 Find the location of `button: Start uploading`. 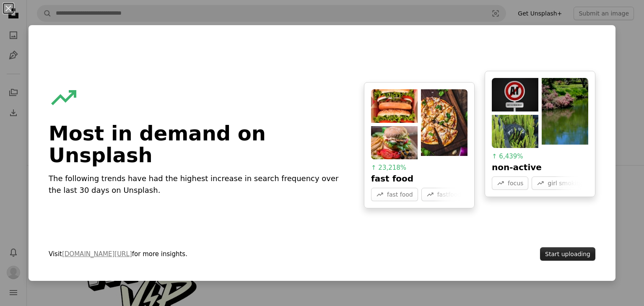

button: Start uploading is located at coordinates (568, 254).